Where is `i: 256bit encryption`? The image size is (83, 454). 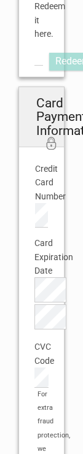
i: 256bit encryption is located at coordinates (51, 145).